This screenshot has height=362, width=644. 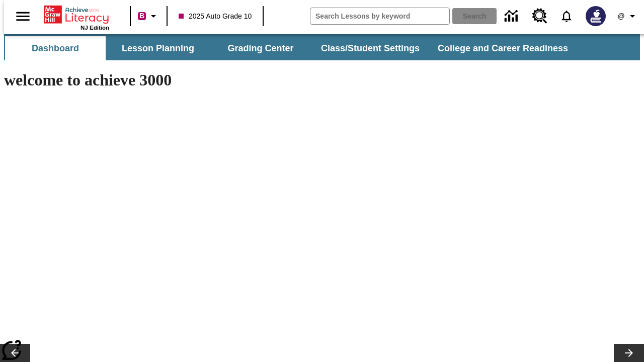 What do you see at coordinates (512, 16) in the screenshot?
I see `a: Data Center` at bounding box center [512, 16].